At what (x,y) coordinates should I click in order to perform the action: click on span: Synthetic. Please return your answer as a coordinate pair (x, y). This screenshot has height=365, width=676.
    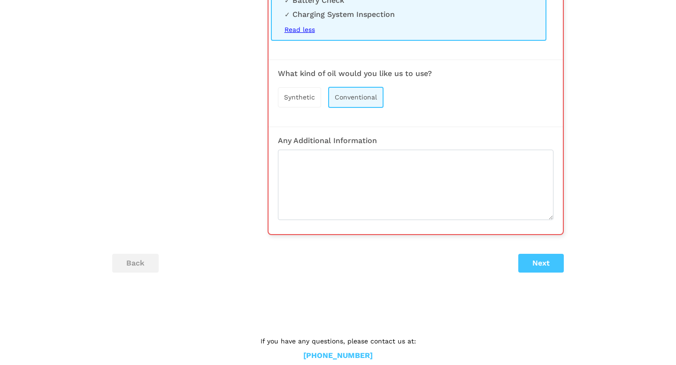
    Looking at the image, I should click on (300, 97).